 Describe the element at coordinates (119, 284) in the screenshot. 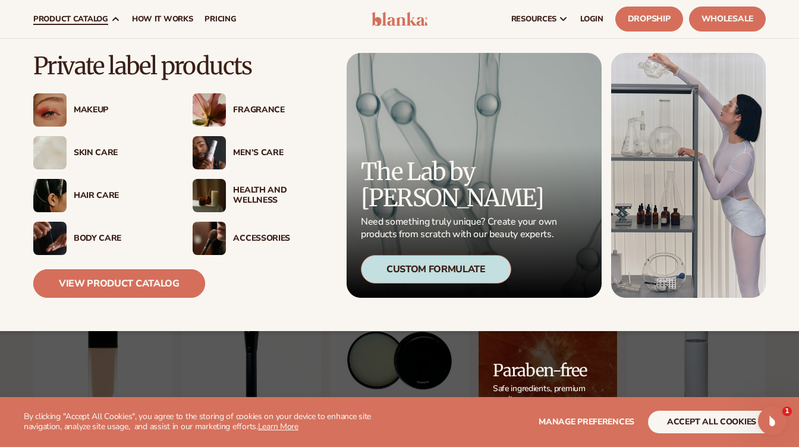

I see `a: View Product Catalog` at that location.